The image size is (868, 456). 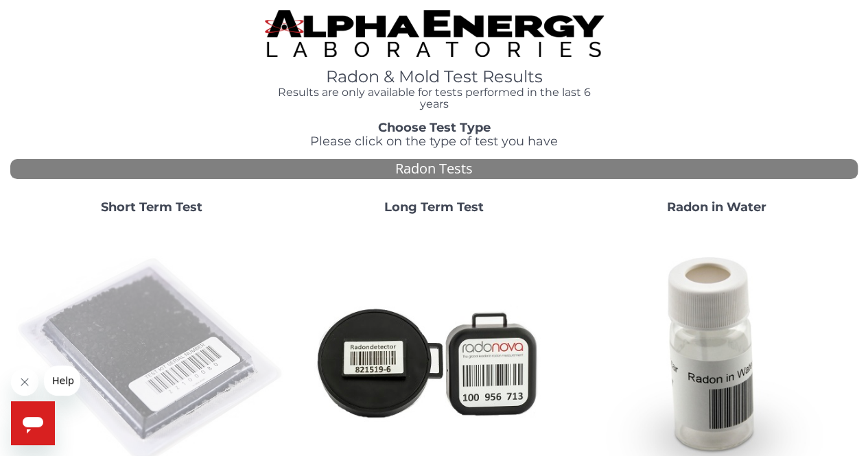 What do you see at coordinates (434, 207) in the screenshot?
I see `strong: Long Term Test` at bounding box center [434, 207].